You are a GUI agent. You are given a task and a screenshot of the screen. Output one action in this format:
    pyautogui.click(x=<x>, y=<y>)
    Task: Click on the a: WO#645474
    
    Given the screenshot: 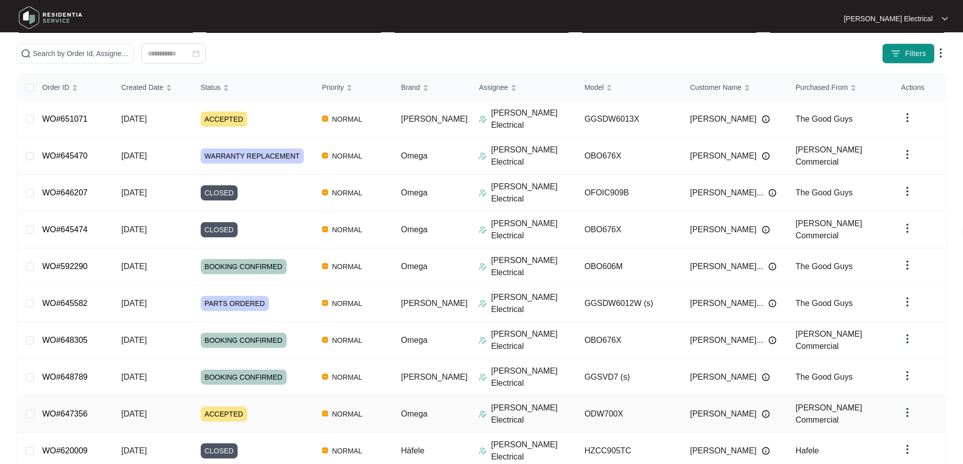 What is the action you would take?
    pyautogui.click(x=65, y=229)
    